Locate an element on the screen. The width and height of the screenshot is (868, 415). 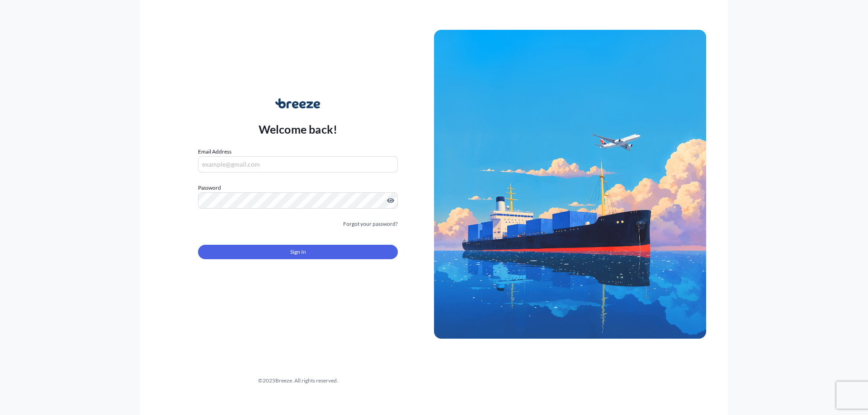
label: Password is located at coordinates (298, 188).